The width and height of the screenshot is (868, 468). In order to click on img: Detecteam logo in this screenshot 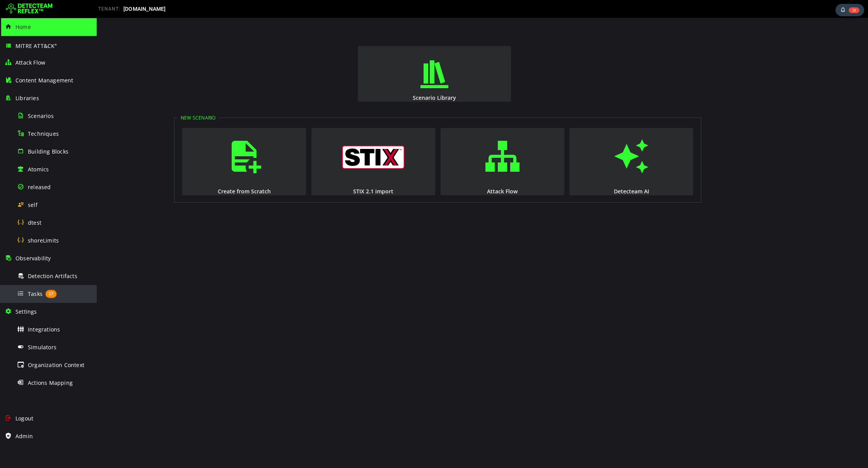, I will do `click(29, 9)`.